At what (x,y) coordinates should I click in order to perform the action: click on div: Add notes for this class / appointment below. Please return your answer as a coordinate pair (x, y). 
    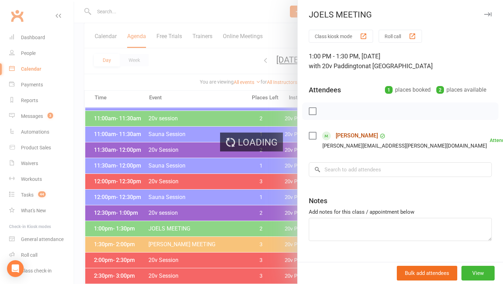
    Looking at the image, I should click on (401, 212).